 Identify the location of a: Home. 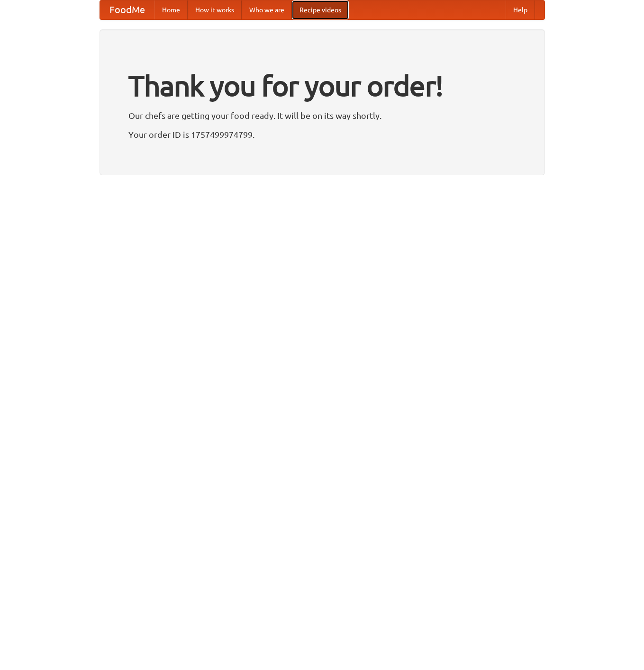
(171, 10).